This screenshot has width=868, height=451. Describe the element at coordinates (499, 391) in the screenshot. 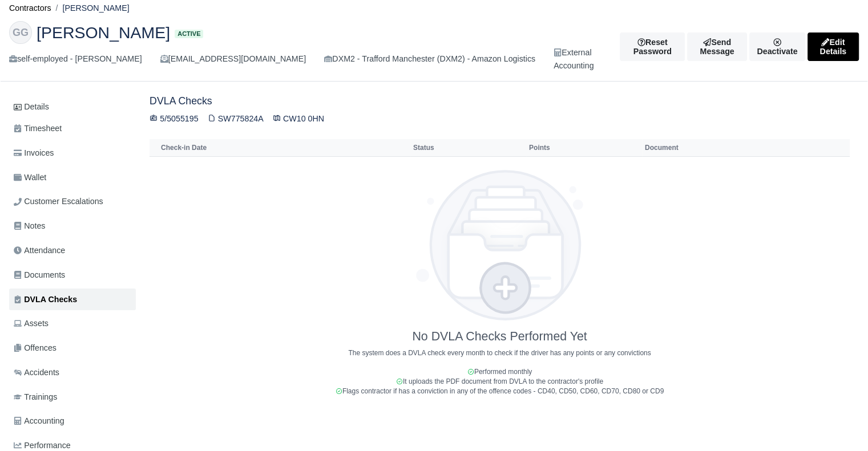

I see `li: Flags contractor if has a conviction in any of the offence codes - CD40, CD50, CD60, CD70, CD80 o...` at that location.